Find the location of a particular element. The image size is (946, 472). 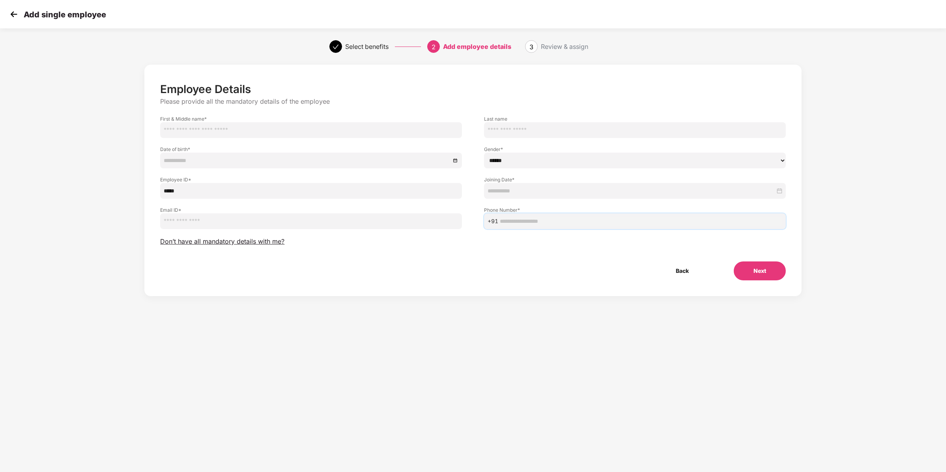

p: Employee Details is located at coordinates (473, 89).